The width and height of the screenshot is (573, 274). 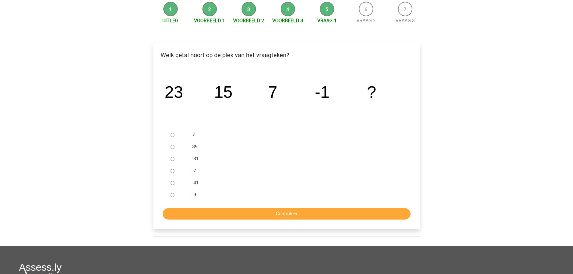 What do you see at coordinates (322, 92) in the screenshot?
I see `tspan: -1` at bounding box center [322, 92].